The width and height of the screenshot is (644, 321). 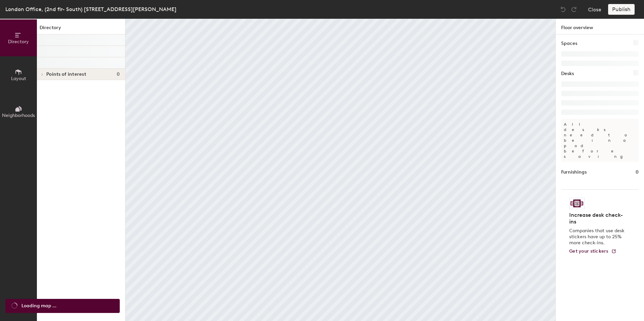 I want to click on span: Directory, so click(x=18, y=42).